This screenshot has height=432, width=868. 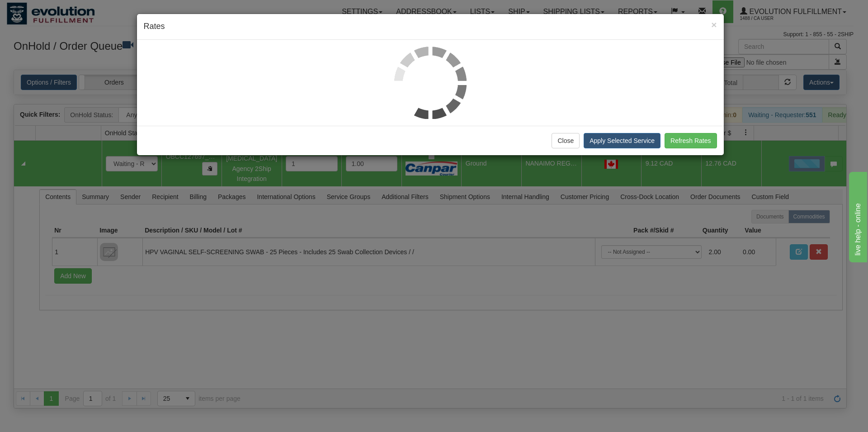 What do you see at coordinates (45, 11) in the screenshot?
I see `div: live help - online` at bounding box center [45, 11].